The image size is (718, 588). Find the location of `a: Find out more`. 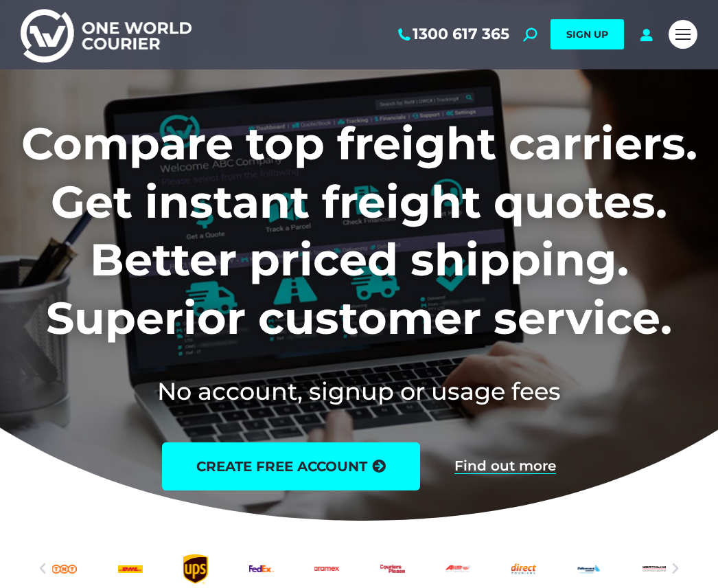

a: Find out more is located at coordinates (506, 467).